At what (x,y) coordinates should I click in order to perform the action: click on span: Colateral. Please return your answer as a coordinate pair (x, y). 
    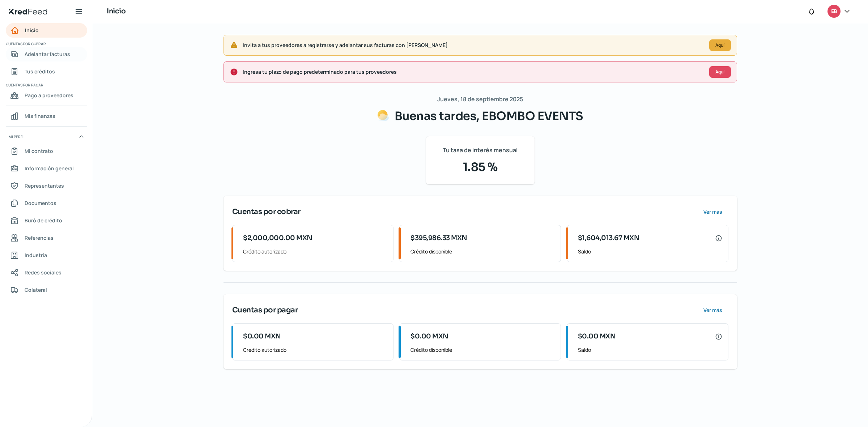
    Looking at the image, I should click on (36, 290).